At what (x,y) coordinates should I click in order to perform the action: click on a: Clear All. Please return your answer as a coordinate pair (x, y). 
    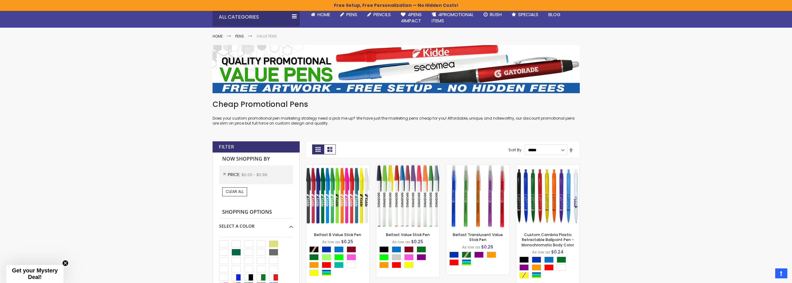
    Looking at the image, I should click on (235, 192).